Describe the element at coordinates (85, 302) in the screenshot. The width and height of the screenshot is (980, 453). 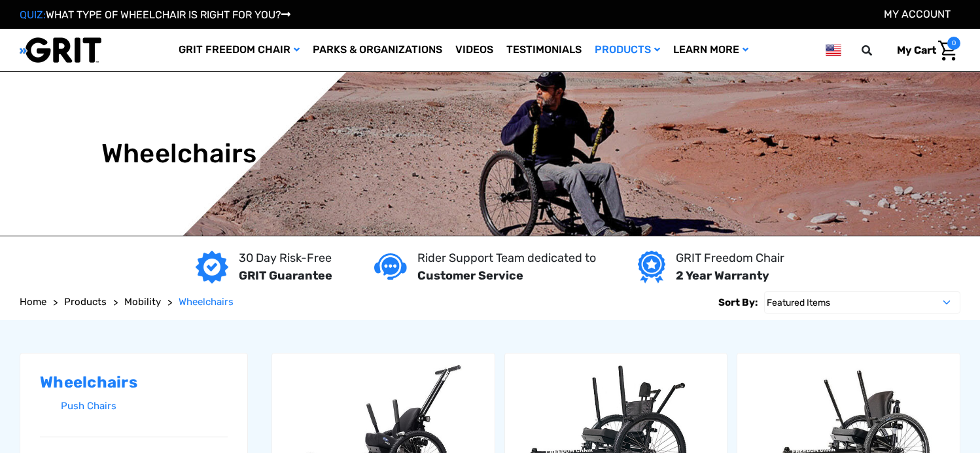
I see `span: Products` at that location.